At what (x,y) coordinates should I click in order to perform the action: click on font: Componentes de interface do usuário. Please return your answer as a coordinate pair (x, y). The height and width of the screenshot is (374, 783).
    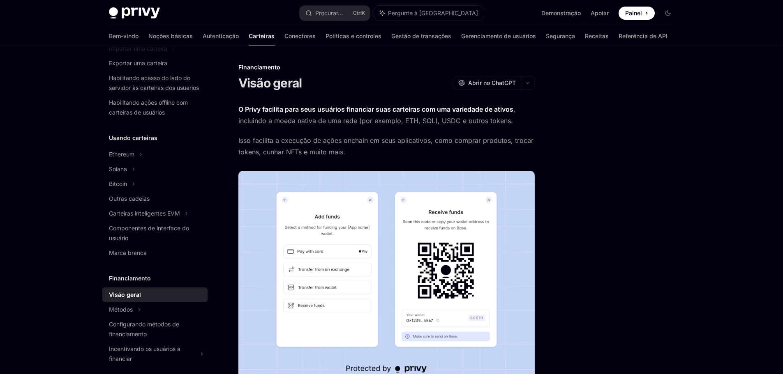
    Looking at the image, I should click on (149, 233).